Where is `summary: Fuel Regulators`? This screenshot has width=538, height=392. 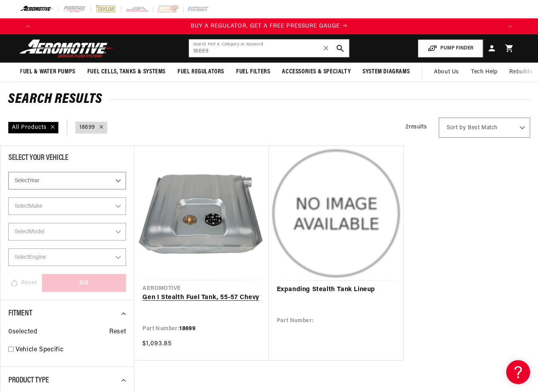 summary: Fuel Regulators is located at coordinates (201, 72).